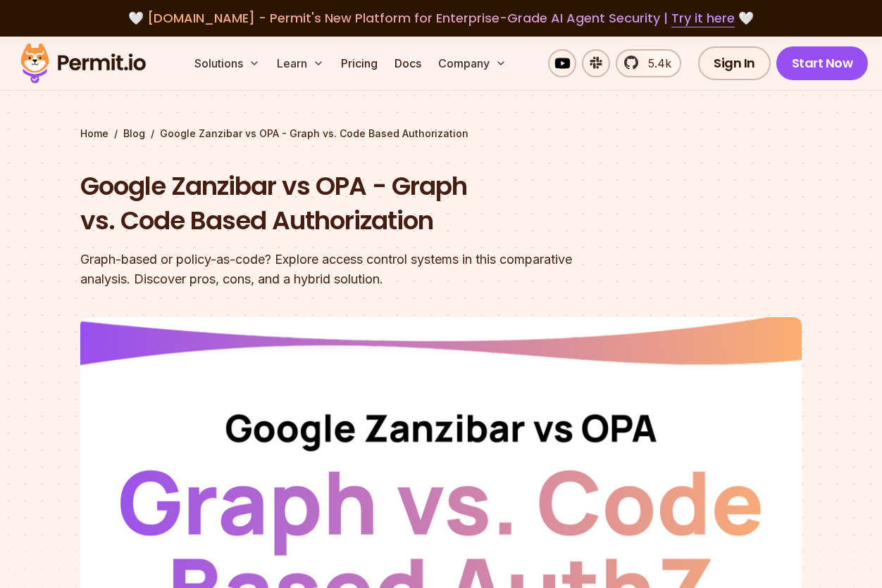 Image resolution: width=882 pixels, height=588 pixels. I want to click on a: Start Now, so click(822, 63).